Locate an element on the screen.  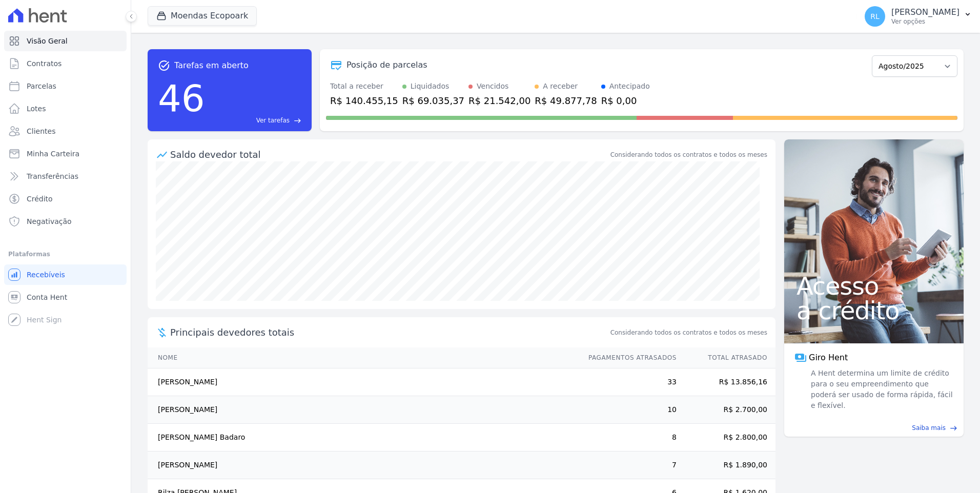
th: Pagamentos Atrasados is located at coordinates (628, 357).